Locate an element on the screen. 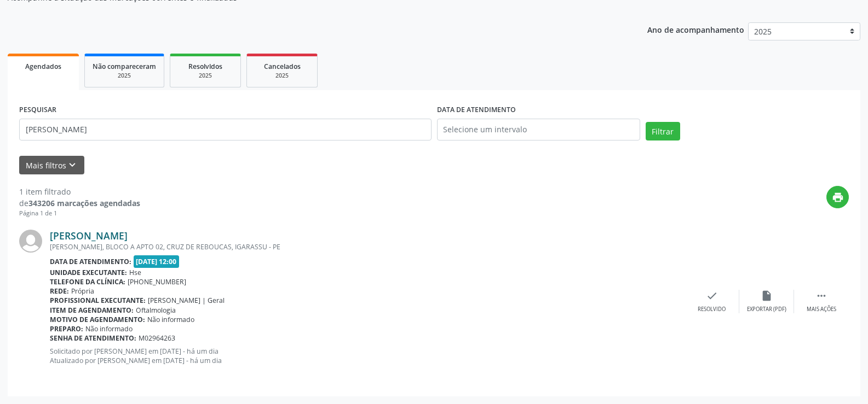  b: Telefone da clínica: is located at coordinates (87, 282).